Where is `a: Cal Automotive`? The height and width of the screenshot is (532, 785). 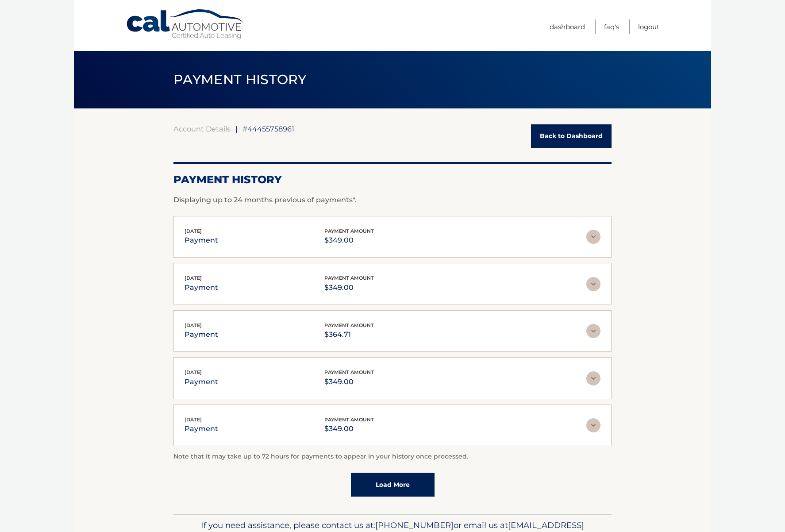
a: Cal Automotive is located at coordinates (185, 24).